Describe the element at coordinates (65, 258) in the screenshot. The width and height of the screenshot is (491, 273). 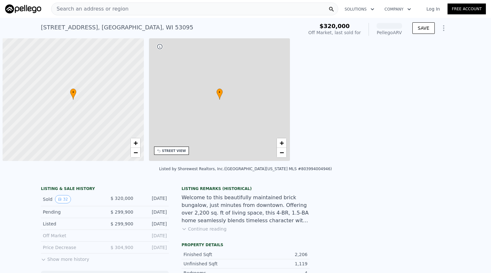
I see `button: Show more history` at that location.